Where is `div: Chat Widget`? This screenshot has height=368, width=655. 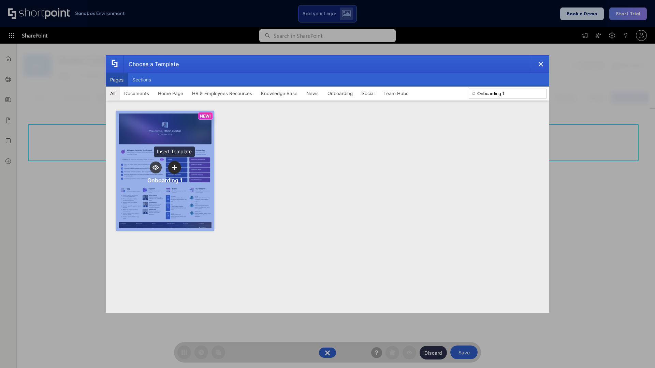
div: Chat Widget is located at coordinates (638, 352).